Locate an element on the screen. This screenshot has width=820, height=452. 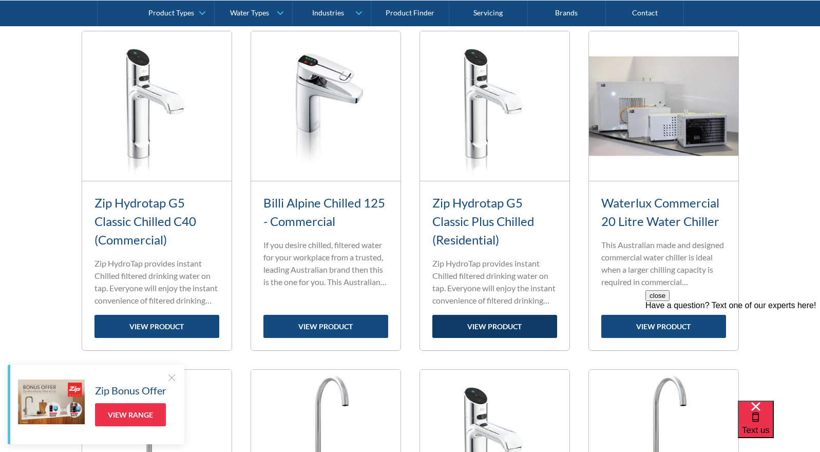
img: Billi Alpine Chilled 125 - Commercial is located at coordinates (325, 106).